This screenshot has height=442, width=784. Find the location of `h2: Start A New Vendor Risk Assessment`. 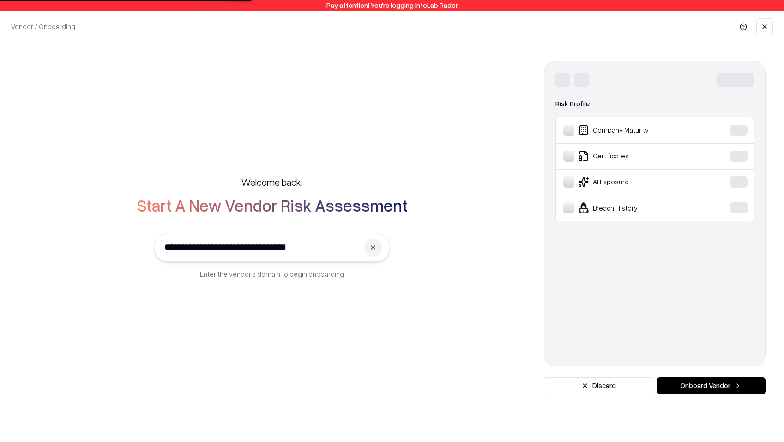

h2: Start A New Vendor Risk Assessment is located at coordinates (272, 205).